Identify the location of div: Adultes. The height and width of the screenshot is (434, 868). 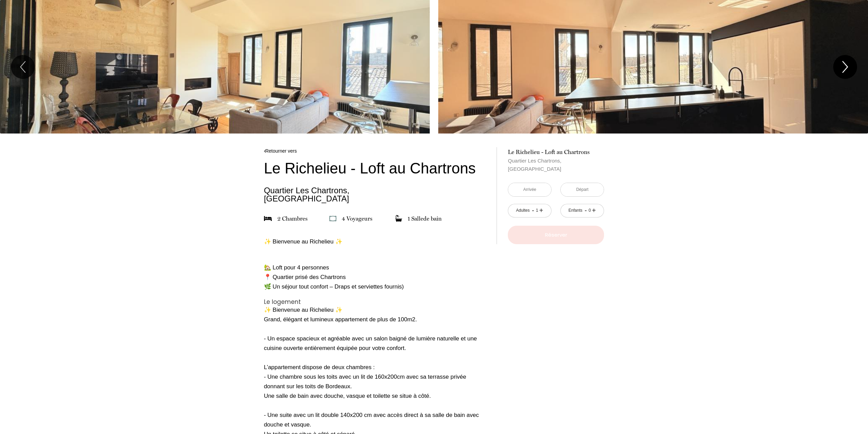
(523, 210).